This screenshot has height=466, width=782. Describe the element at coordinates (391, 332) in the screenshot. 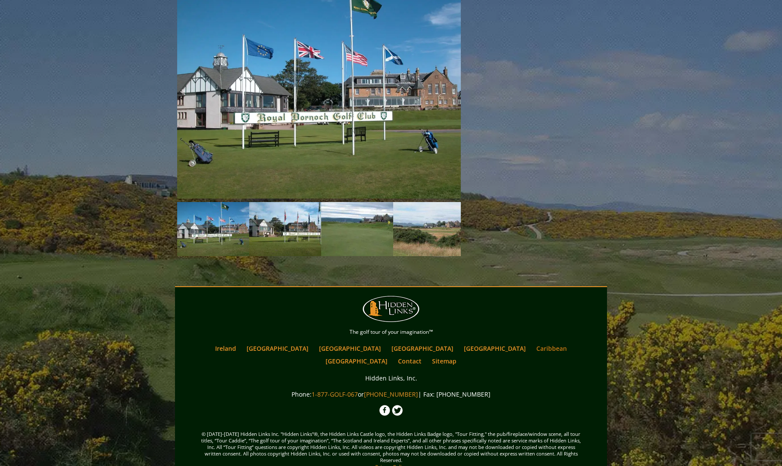

I see `p: The golf tour of your imagination™` at that location.